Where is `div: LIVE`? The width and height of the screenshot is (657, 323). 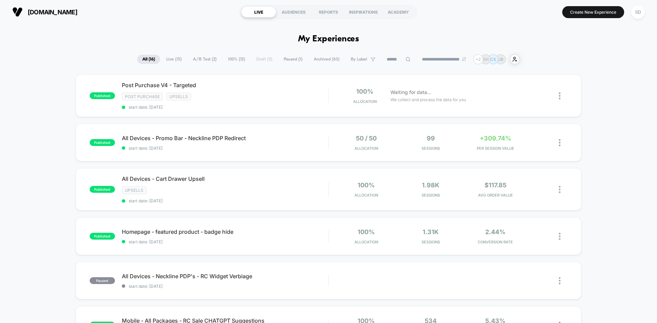 div: LIVE is located at coordinates (259, 12).